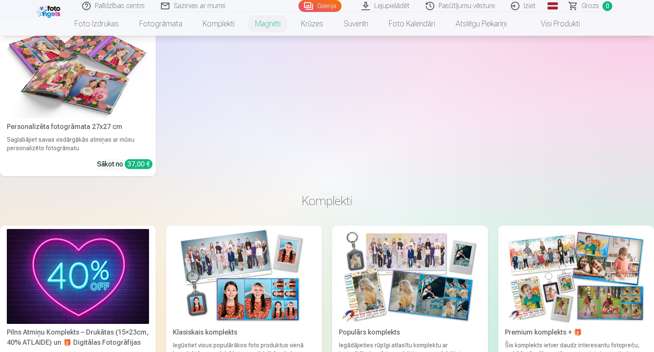 Image resolution: width=654 pixels, height=352 pixels. Describe the element at coordinates (576, 276) in the screenshot. I see `img: Premium komplekts + 🎁` at that location.